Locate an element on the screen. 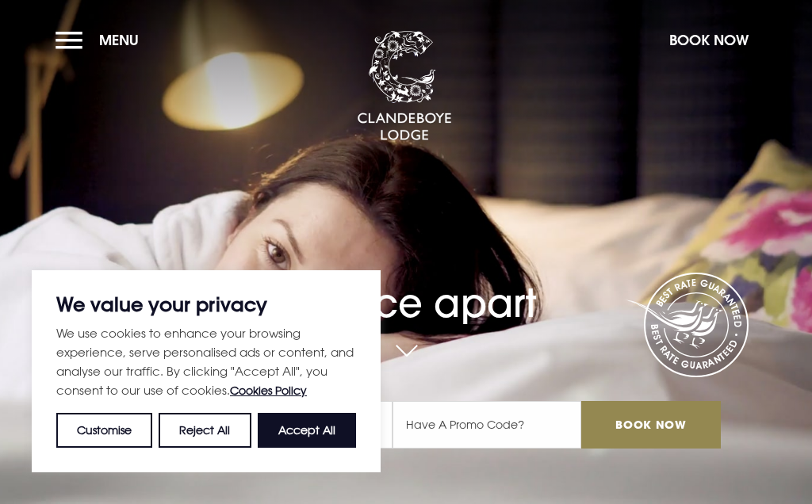 This screenshot has width=812, height=504. button: Book Now is located at coordinates (708, 39).